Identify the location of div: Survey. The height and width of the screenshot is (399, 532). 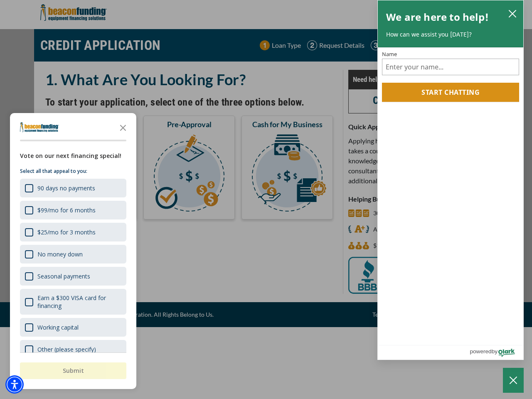
(73, 251).